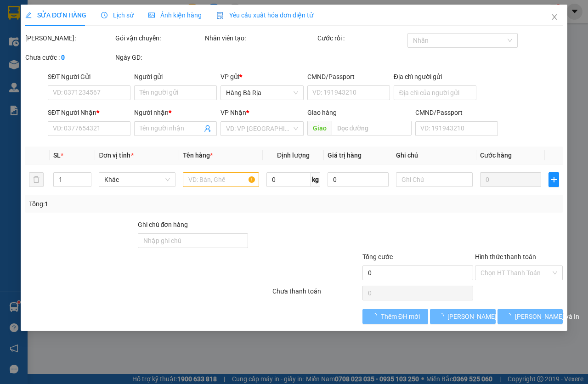 The width and height of the screenshot is (588, 384). Describe the element at coordinates (377, 257) in the screenshot. I see `span: Tổng cước` at that location.